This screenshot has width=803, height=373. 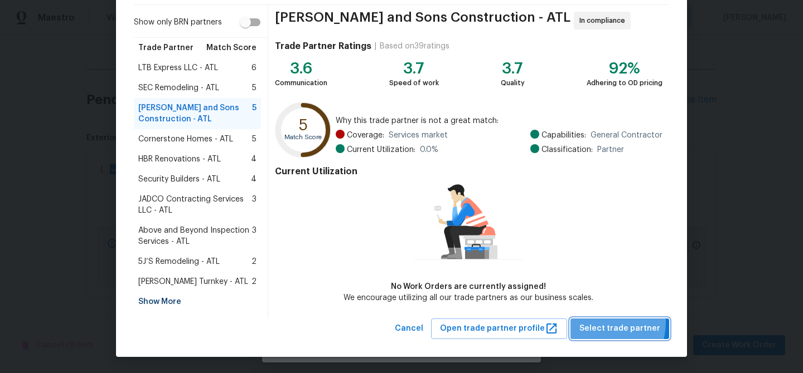 I want to click on span: Capabilities:, so click(x=563, y=135).